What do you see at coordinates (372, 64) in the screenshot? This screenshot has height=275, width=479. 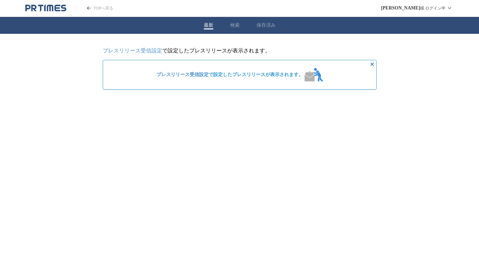 I see `button: 非表示にする` at bounding box center [372, 64].